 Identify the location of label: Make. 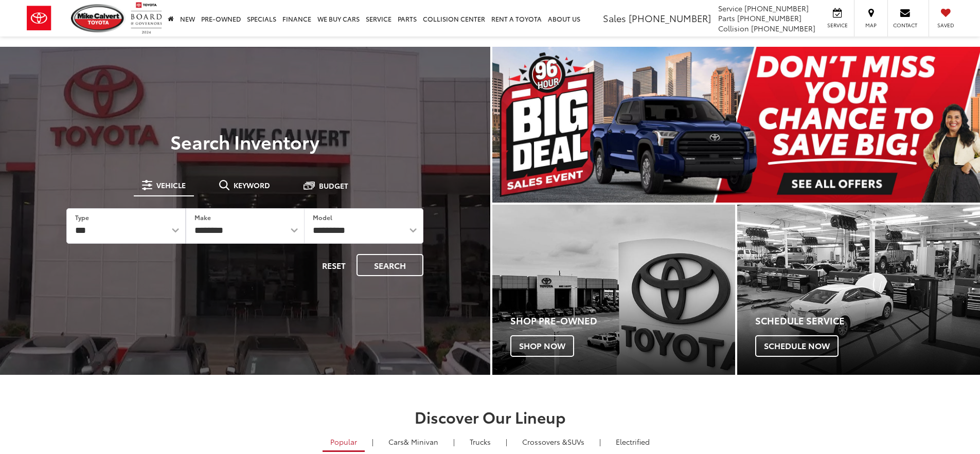
(203, 217).